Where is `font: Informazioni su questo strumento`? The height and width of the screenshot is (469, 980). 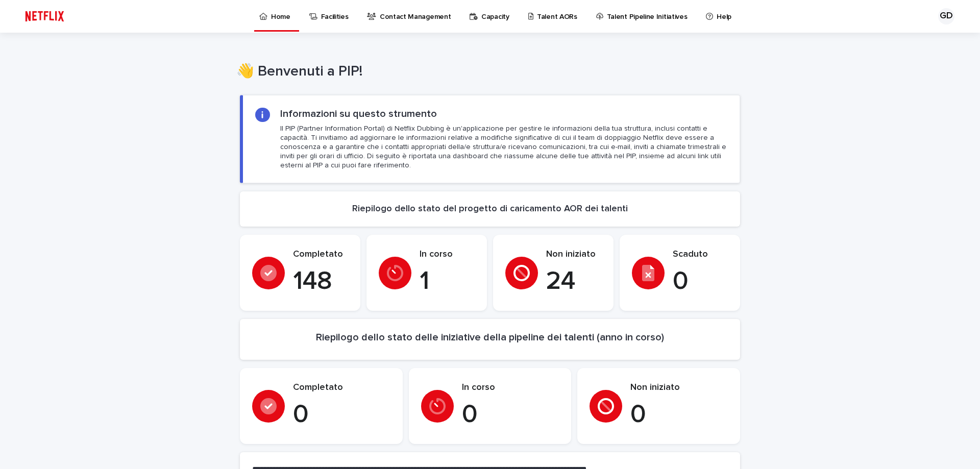
font: Informazioni su questo strumento is located at coordinates (358, 114).